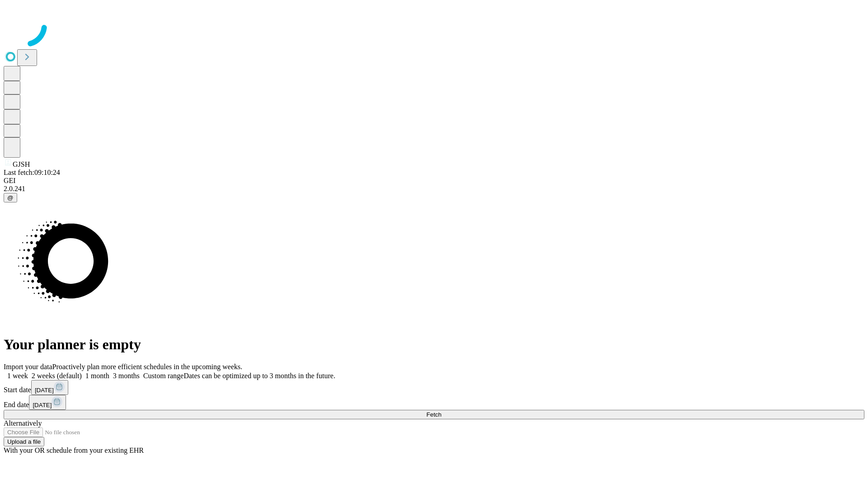 The width and height of the screenshot is (868, 488). Describe the element at coordinates (57, 375) in the screenshot. I see `span: 2 weeks (default)` at that location.